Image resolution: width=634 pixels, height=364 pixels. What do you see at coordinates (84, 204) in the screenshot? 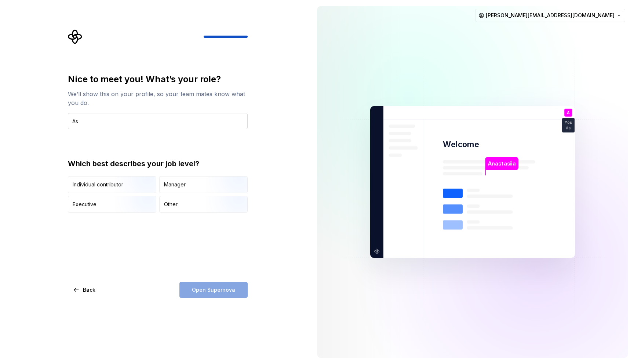
I see `div: Executive` at bounding box center [84, 204].